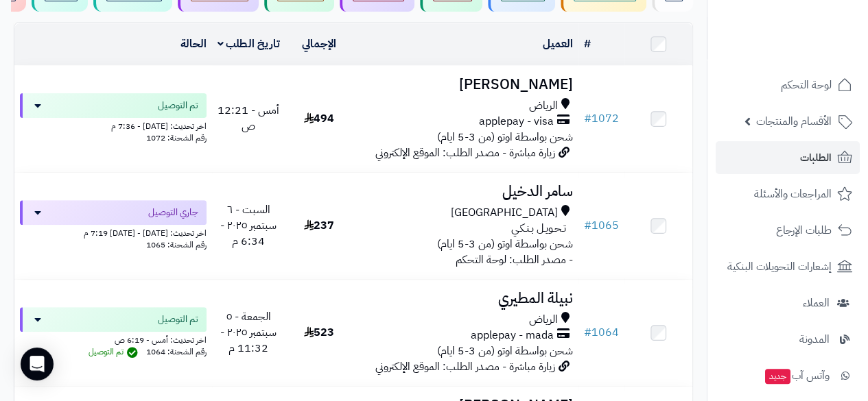 Image resolution: width=868 pixels, height=401 pixels. What do you see at coordinates (176, 245) in the screenshot?
I see `span: رقم الشحنة: 1065` at bounding box center [176, 245].